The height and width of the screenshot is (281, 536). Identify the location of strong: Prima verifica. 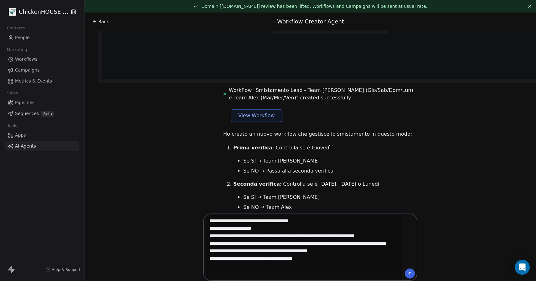
(252, 148).